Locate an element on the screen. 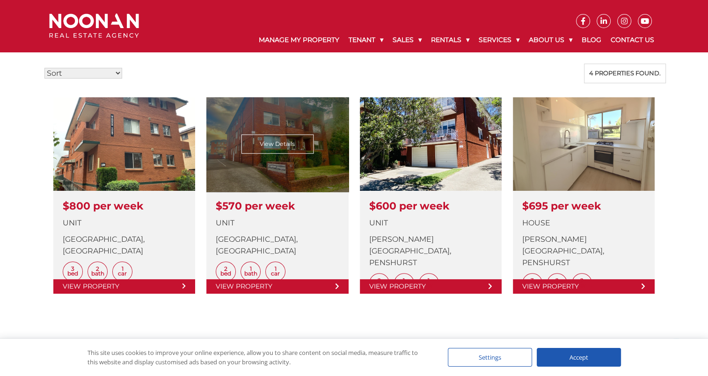  div: 4 properties found. is located at coordinates (625, 74).